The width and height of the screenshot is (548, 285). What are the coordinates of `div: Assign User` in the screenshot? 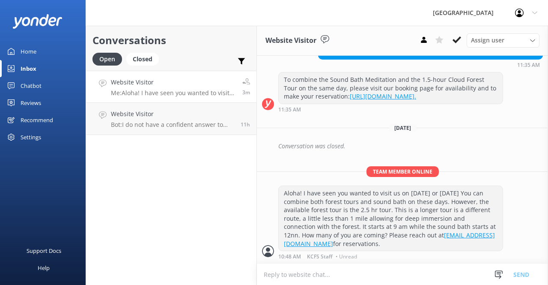 It's located at (503, 40).